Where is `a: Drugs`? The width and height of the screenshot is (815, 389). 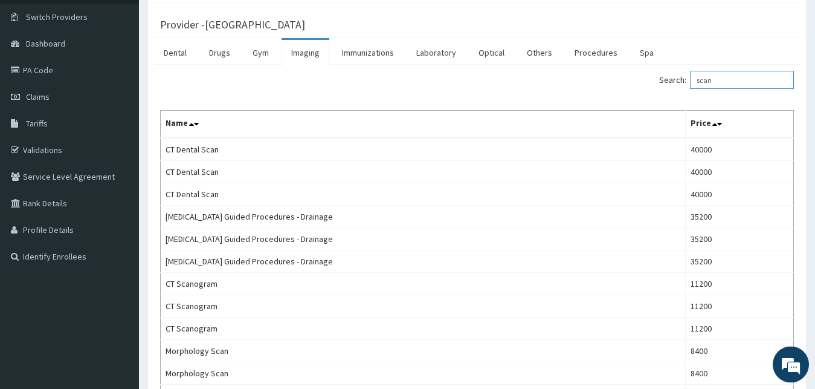 a: Drugs is located at coordinates (219, 53).